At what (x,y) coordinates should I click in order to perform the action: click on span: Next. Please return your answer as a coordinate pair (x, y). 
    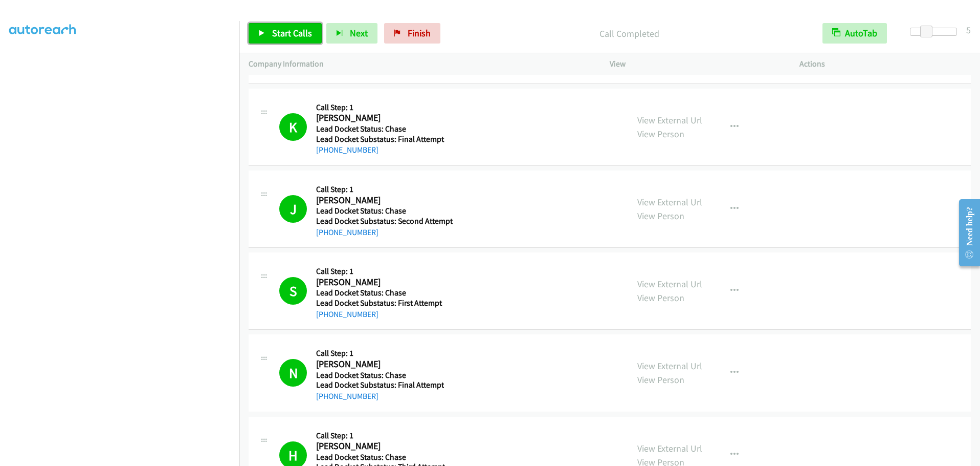
    Looking at the image, I should click on (358, 33).